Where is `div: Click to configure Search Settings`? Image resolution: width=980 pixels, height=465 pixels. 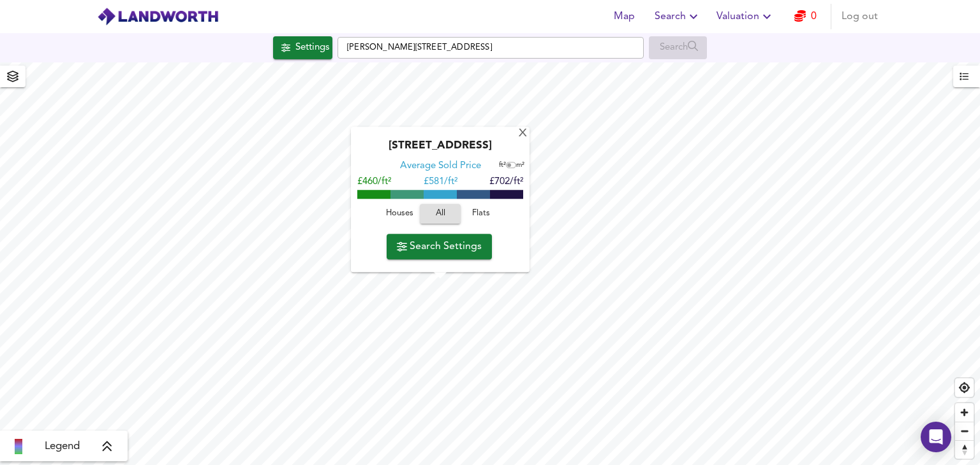
div: Click to configure Search Settings is located at coordinates (302, 48).